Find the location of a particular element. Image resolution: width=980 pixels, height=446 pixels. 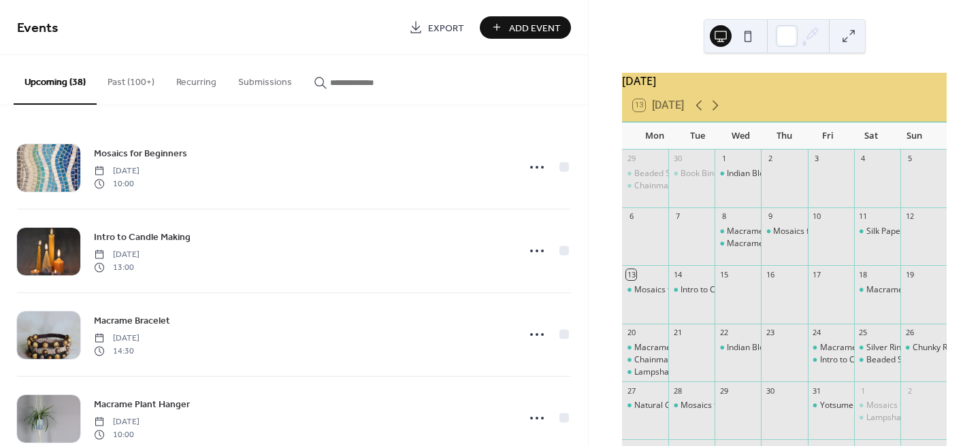

div: 27 is located at coordinates (631, 390).